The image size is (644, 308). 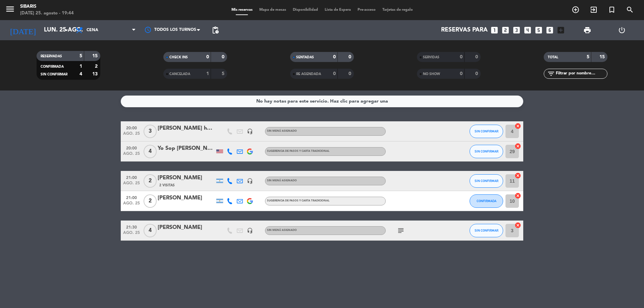 What do you see at coordinates (431, 74) in the screenshot?
I see `span: NO SHOW` at bounding box center [431, 74].